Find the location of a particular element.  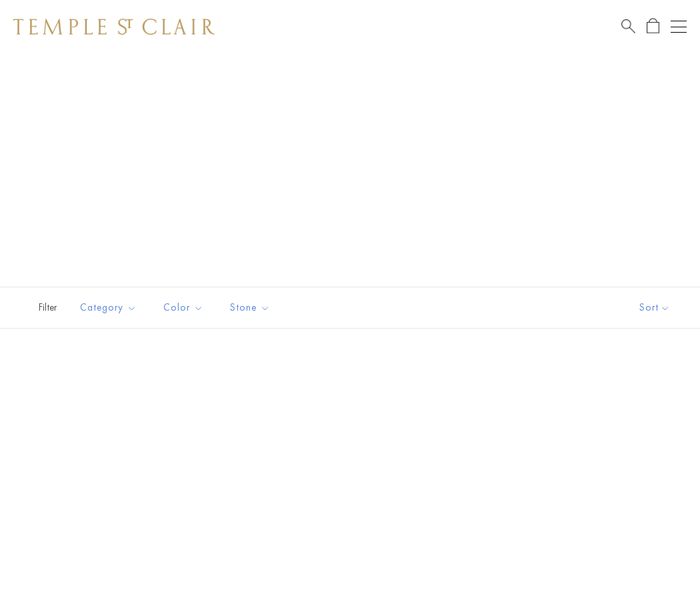

a: Open Shopping Bag is located at coordinates (652, 26).